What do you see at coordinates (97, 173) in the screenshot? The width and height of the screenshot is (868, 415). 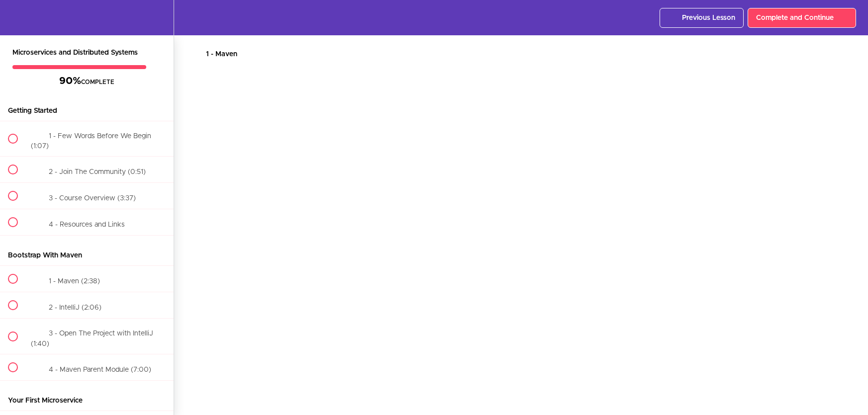 I see `span: 2 - Join The Community (0:51)` at bounding box center [97, 173].